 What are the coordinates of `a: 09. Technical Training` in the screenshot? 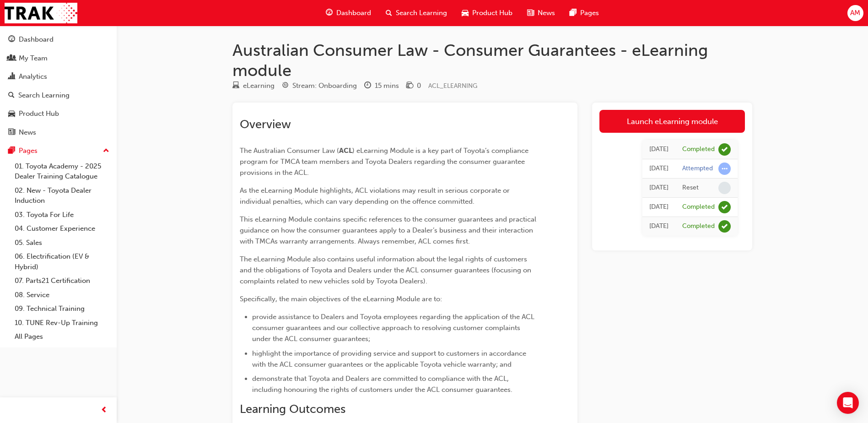 It's located at (62, 309).